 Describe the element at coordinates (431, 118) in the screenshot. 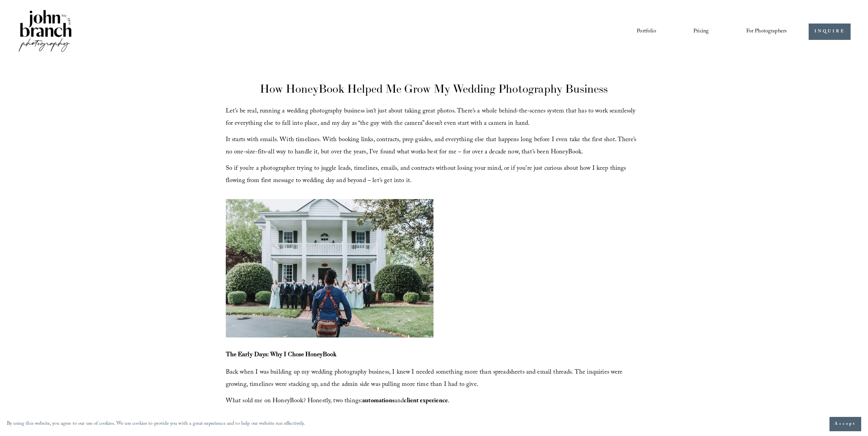

I see `span: Let’s be real, running a wedding photography business isn’t just about taking great photos. There...` at that location.